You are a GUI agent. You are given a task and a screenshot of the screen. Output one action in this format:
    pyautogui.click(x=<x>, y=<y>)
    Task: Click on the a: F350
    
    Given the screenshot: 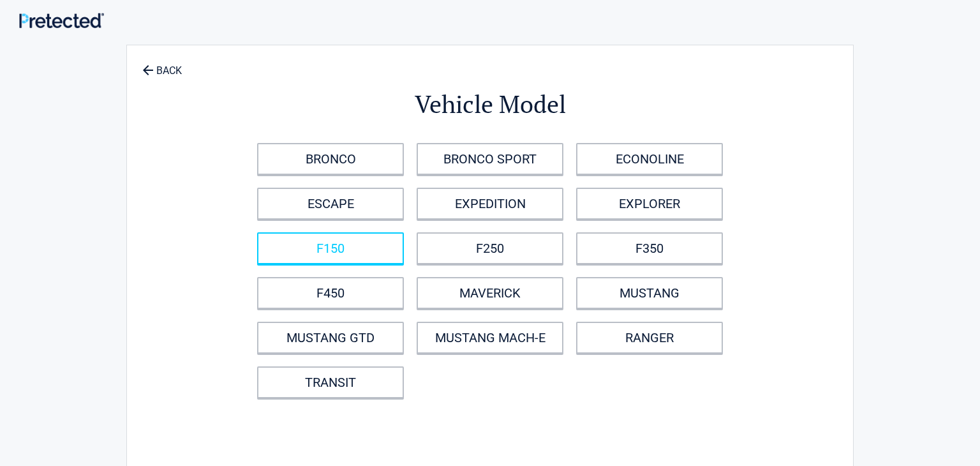 What is the action you would take?
    pyautogui.click(x=649, y=248)
    